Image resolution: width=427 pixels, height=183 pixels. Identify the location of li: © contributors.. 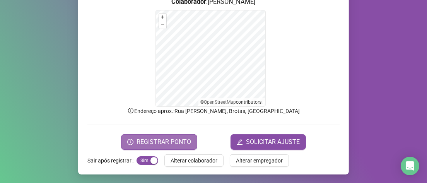
(232, 102).